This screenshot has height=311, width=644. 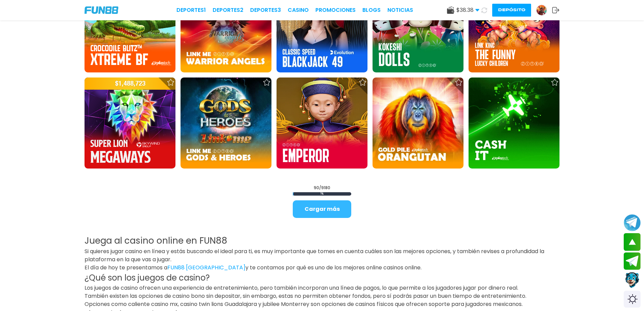 I want to click on span: $ 38.38, so click(x=468, y=10).